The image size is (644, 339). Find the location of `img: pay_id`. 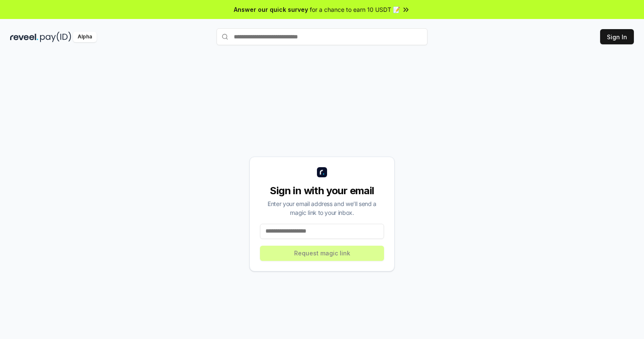

img: pay_id is located at coordinates (56, 37).